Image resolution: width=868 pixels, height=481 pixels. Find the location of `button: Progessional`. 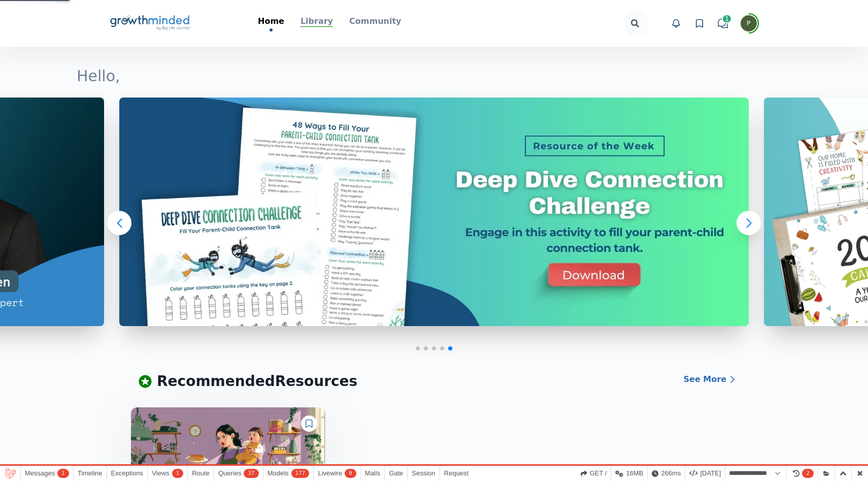

button: Progessional is located at coordinates (748, 24).